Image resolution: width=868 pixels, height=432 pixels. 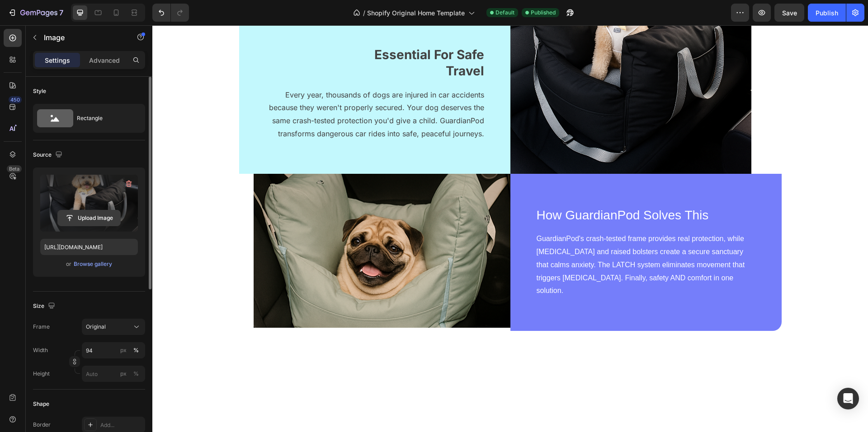 I want to click on span: Original, so click(x=96, y=327).